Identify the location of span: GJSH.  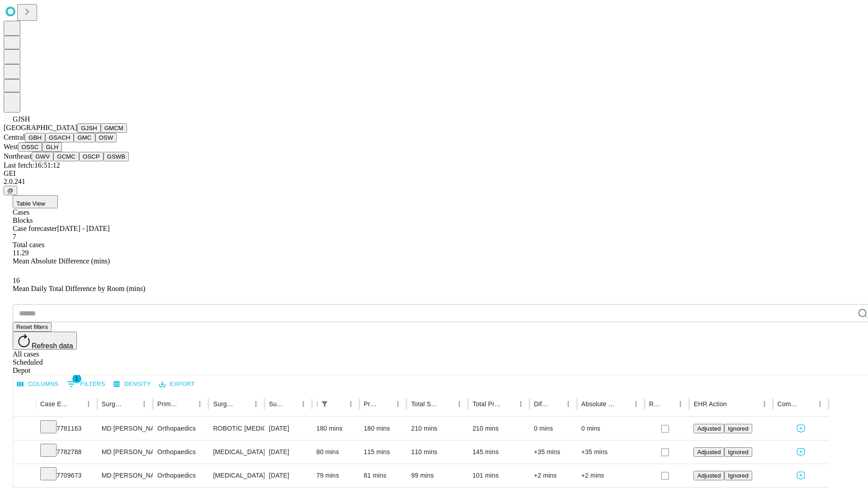
(21, 119).